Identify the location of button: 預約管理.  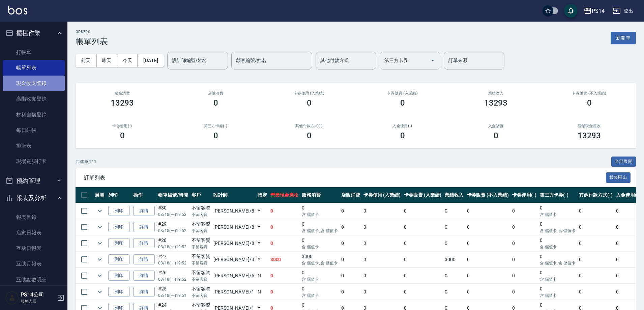
(33, 181).